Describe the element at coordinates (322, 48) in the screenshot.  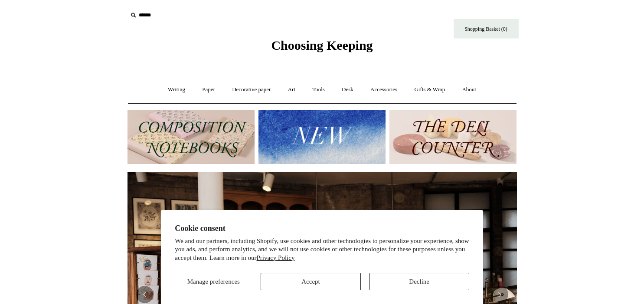
I see `a: Choosing Keeping` at that location.